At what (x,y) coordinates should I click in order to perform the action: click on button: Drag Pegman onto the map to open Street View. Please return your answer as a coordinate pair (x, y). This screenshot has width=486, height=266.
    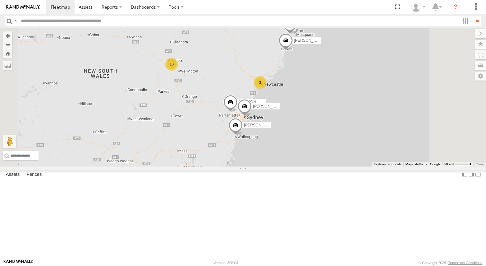
    Looking at the image, I should click on (10, 142).